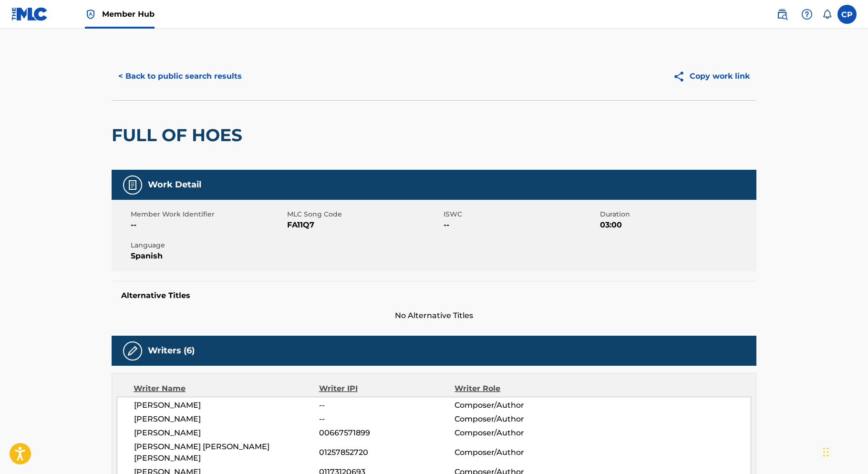 The width and height of the screenshot is (868, 474). Describe the element at coordinates (844, 451) in the screenshot. I see `div: Chat Widget` at that location.